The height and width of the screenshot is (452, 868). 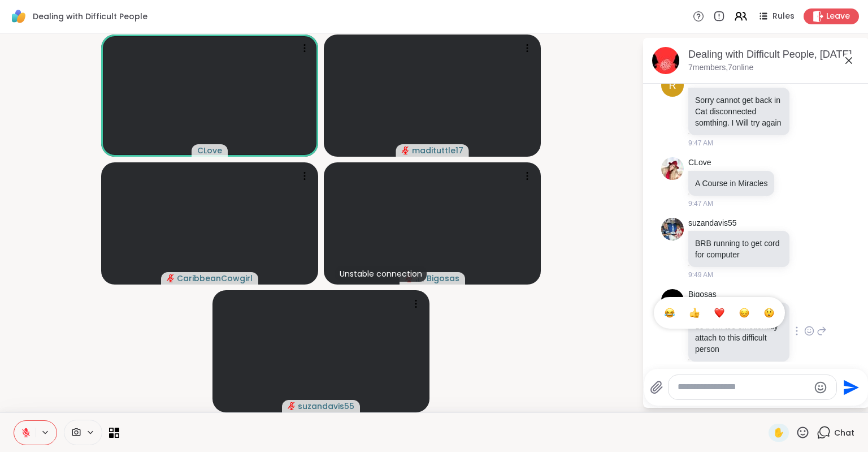 What do you see at coordinates (215, 278) in the screenshot?
I see `span: CaribbeanCowgirl` at bounding box center [215, 278].